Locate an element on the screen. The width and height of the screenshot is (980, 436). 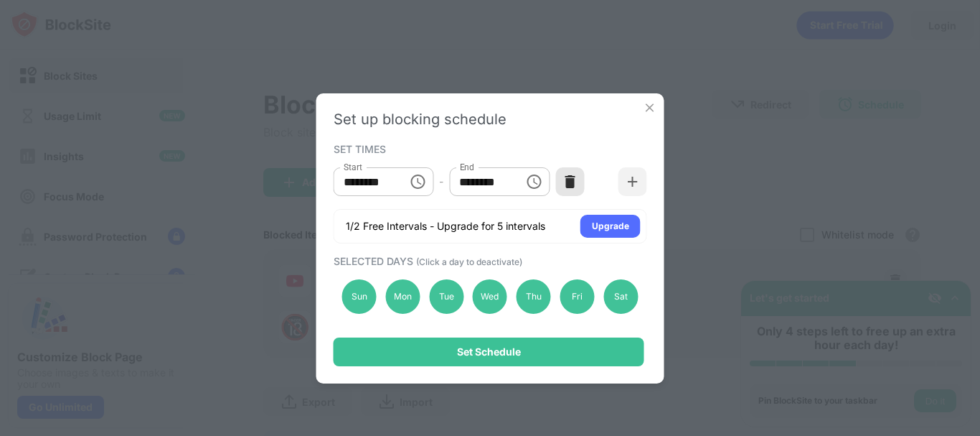
div: Sun is located at coordinates (360, 296).